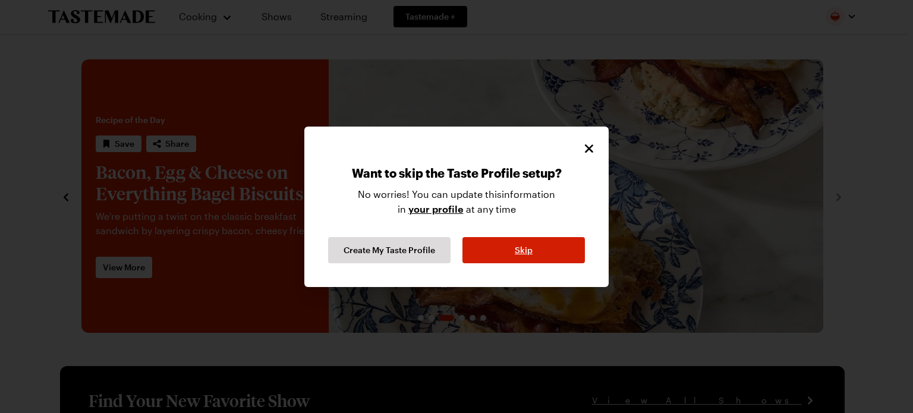  What do you see at coordinates (456, 206) in the screenshot?
I see `p: No worries! You can update this information in at any time` at bounding box center [456, 206].